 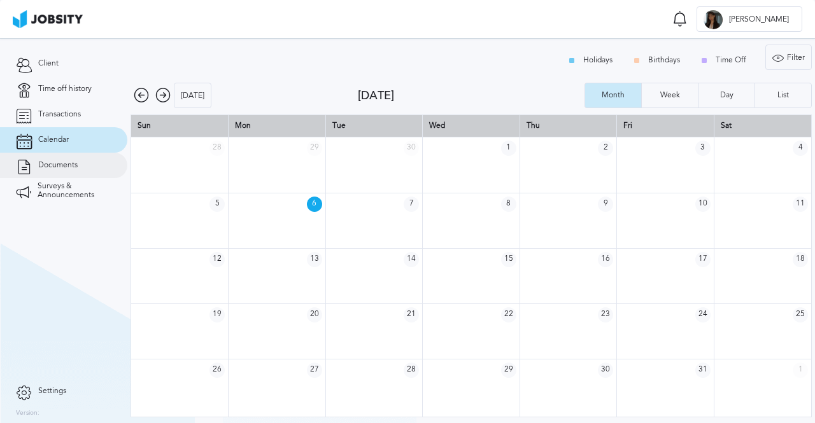 I want to click on span: 14, so click(x=411, y=260).